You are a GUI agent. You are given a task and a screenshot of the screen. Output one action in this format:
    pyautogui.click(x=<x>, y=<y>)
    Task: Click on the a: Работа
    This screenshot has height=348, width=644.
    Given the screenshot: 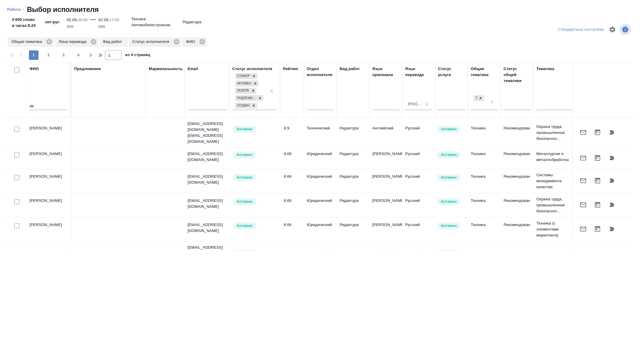 What is the action you would take?
    pyautogui.click(x=14, y=9)
    